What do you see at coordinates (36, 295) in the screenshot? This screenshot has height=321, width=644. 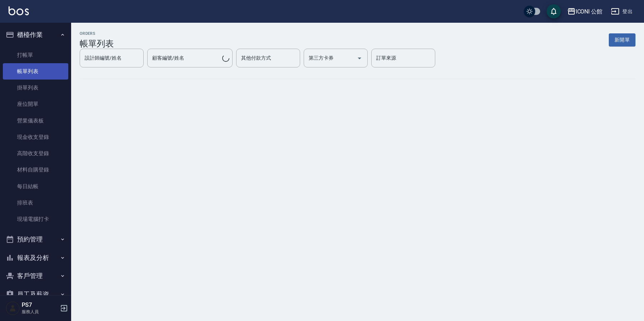 I see `button: 員工及薪資` at bounding box center [36, 295].